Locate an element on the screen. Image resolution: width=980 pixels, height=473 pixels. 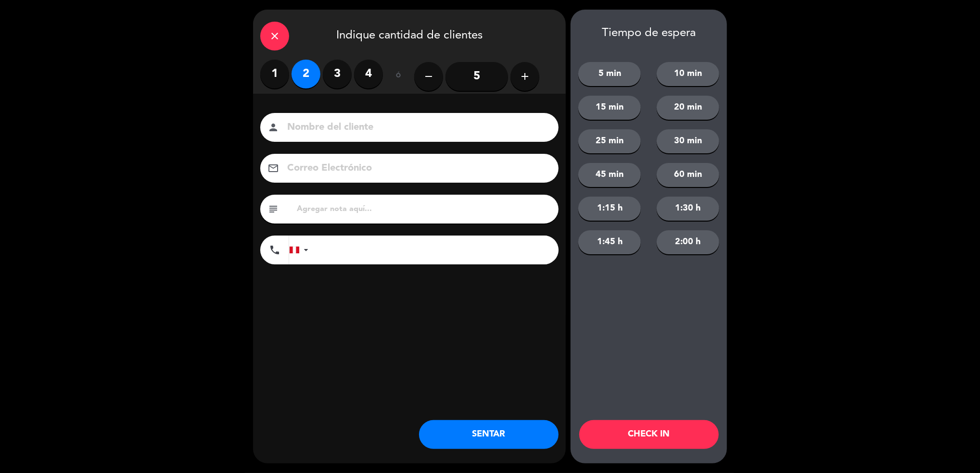
button: 30 min is located at coordinates (688, 141).